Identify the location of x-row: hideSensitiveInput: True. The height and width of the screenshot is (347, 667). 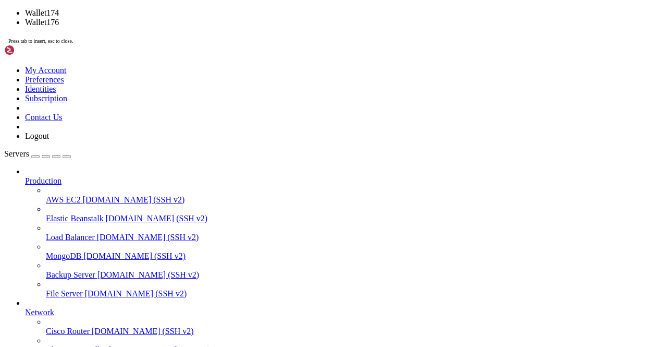
(267, 210).